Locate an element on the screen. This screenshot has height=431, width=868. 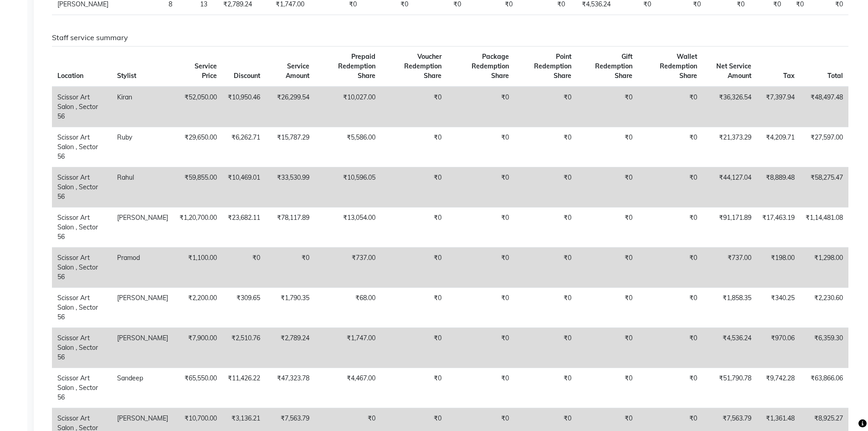
td: ₹340.25 is located at coordinates (778, 307).